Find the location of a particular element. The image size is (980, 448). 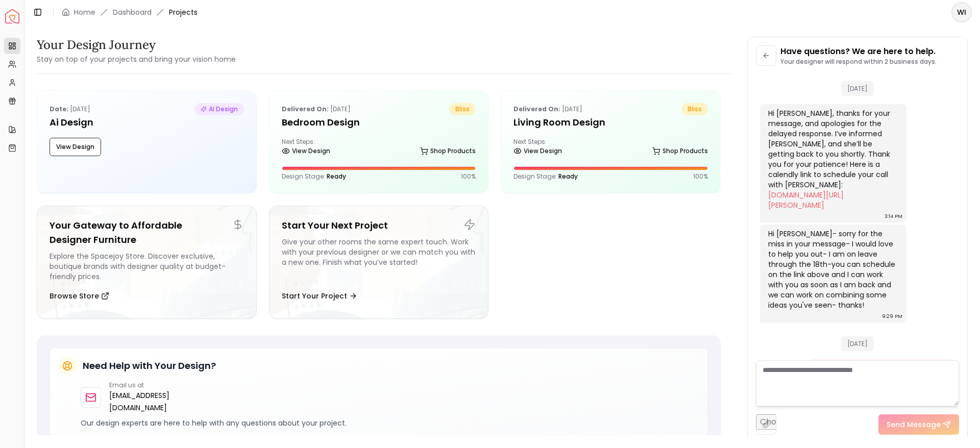

h5: Living Room Design is located at coordinates (610, 123).